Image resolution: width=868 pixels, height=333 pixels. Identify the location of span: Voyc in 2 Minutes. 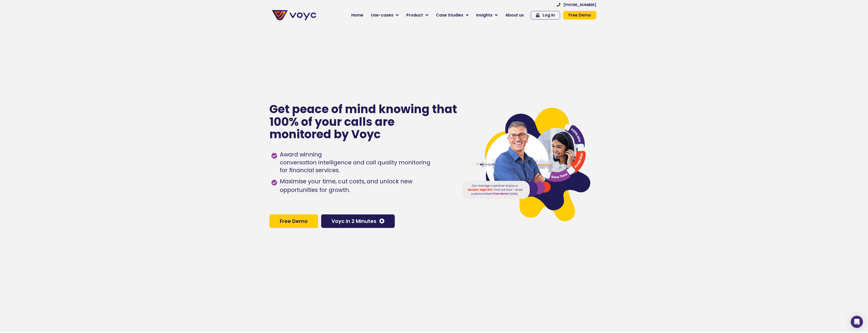
(354, 221).